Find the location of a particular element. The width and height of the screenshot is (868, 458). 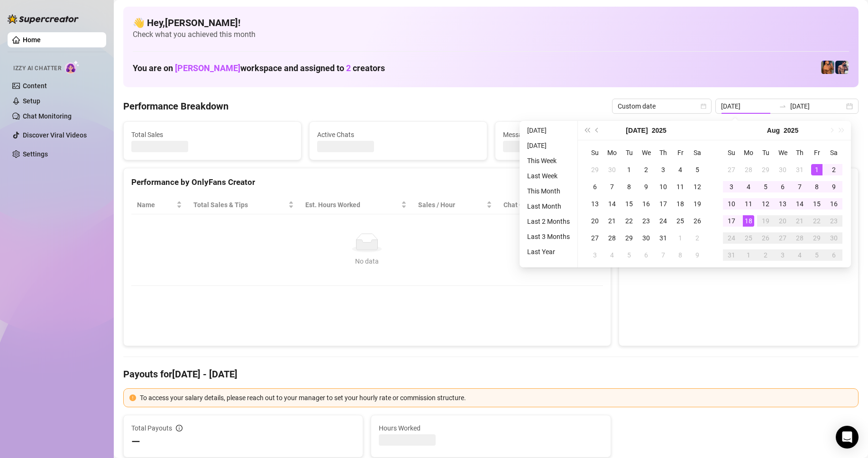

th: Chat Conversion is located at coordinates (550, 205).